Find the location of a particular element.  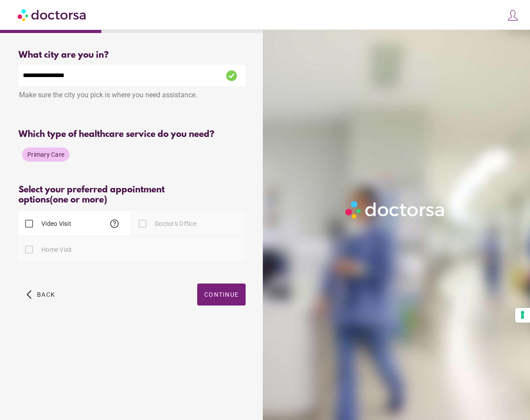

div: What city are you in? is located at coordinates (132, 55).